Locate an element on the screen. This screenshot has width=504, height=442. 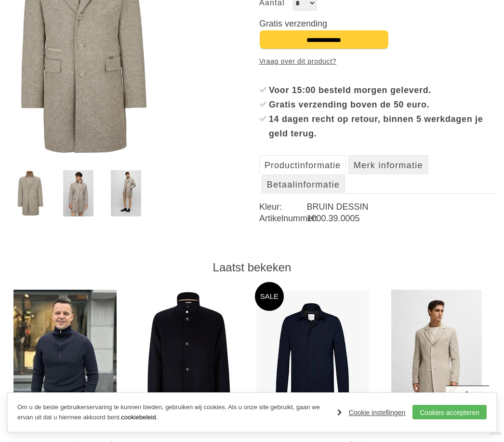
a: Productinformatie is located at coordinates (303, 165).